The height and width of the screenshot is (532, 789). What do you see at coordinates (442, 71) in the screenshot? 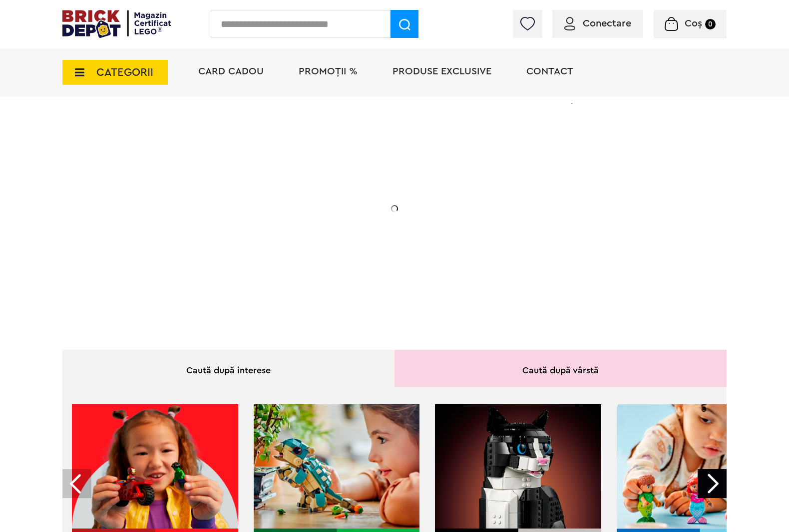
I see `a: Produse exclusive` at bounding box center [442, 71].